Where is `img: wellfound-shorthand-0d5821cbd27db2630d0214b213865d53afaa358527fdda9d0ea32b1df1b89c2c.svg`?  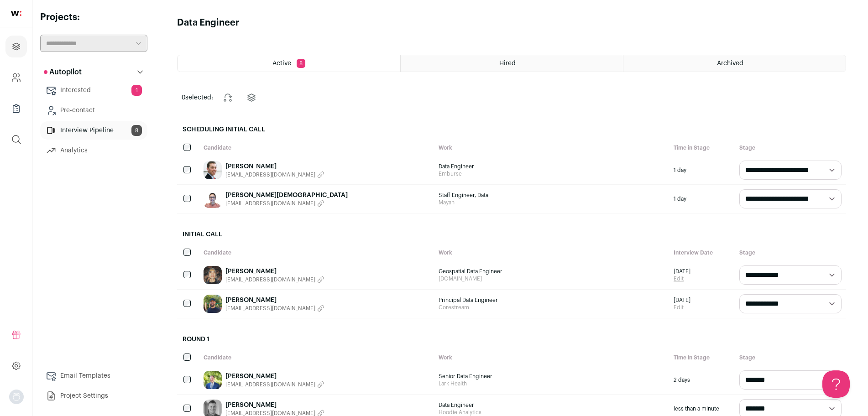
img: wellfound-shorthand-0d5821cbd27db2630d0214b213865d53afaa358527fdda9d0ea32b1df1b89c2c.svg is located at coordinates (16, 13).